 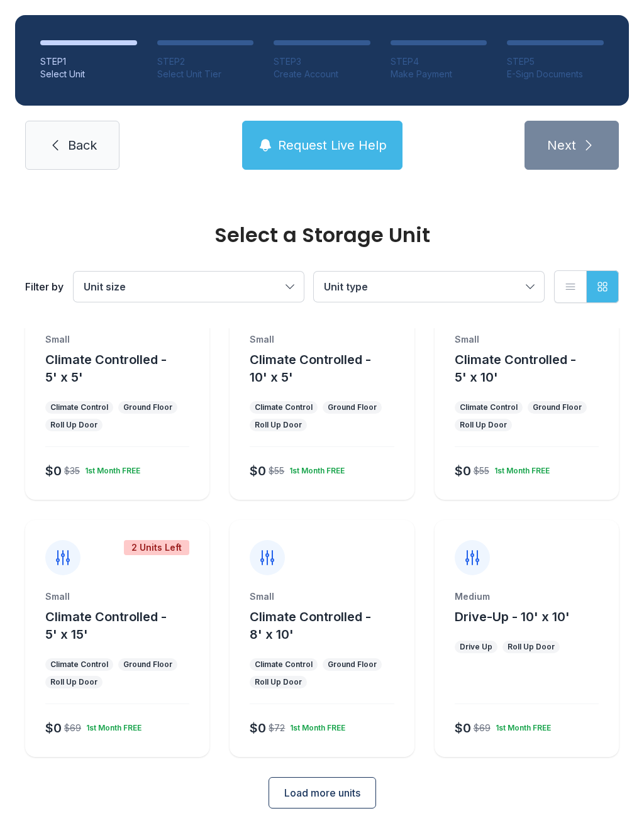 What do you see at coordinates (512, 616) in the screenshot?
I see `button: Drive-Up - 10' x 10'` at bounding box center [512, 616].